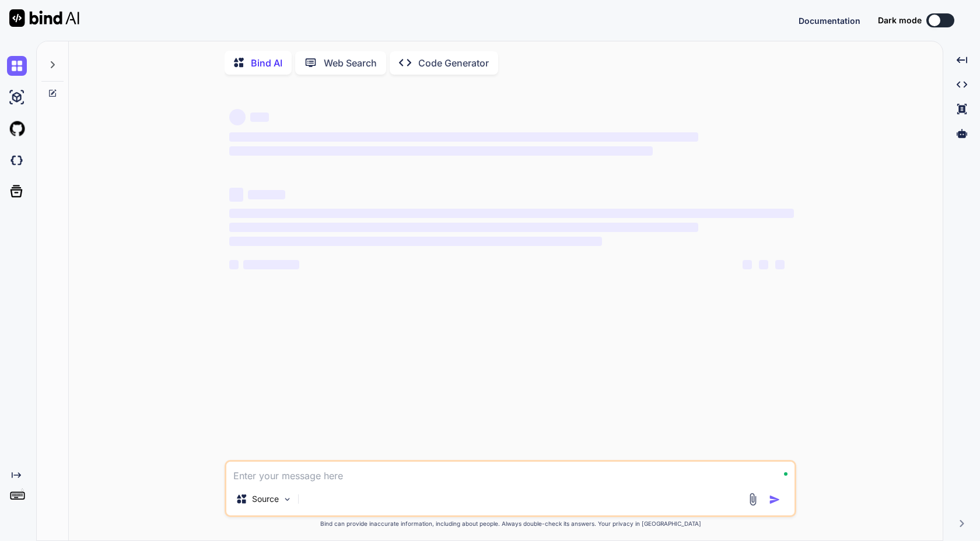 This screenshot has width=980, height=541. What do you see at coordinates (829, 20) in the screenshot?
I see `span: Documentation` at bounding box center [829, 20].